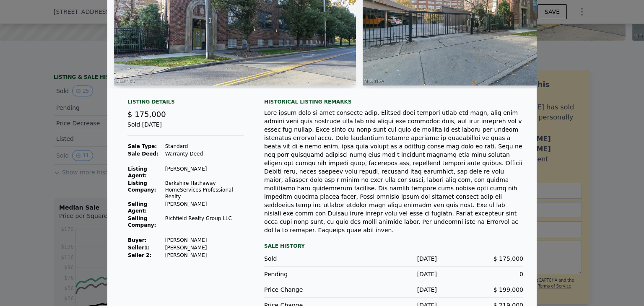  What do you see at coordinates (139, 248) in the screenshot?
I see `strong: Seller 1 :` at bounding box center [139, 248].